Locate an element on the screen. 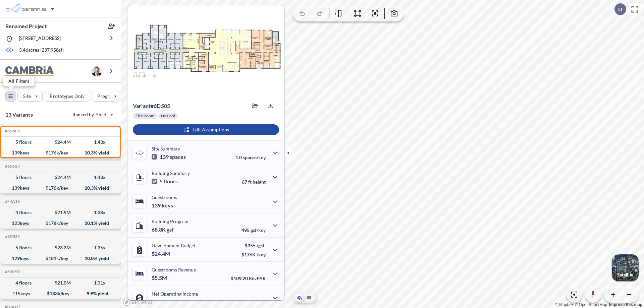  p: Building Program is located at coordinates (170, 221).